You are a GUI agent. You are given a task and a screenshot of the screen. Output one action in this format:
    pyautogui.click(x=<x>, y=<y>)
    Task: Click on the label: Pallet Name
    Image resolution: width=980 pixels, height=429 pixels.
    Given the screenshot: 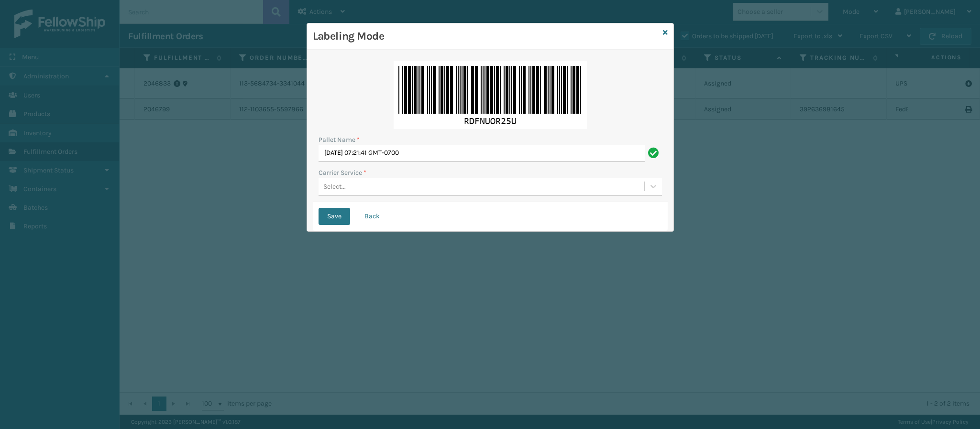 What is the action you would take?
    pyautogui.click(x=339, y=140)
    